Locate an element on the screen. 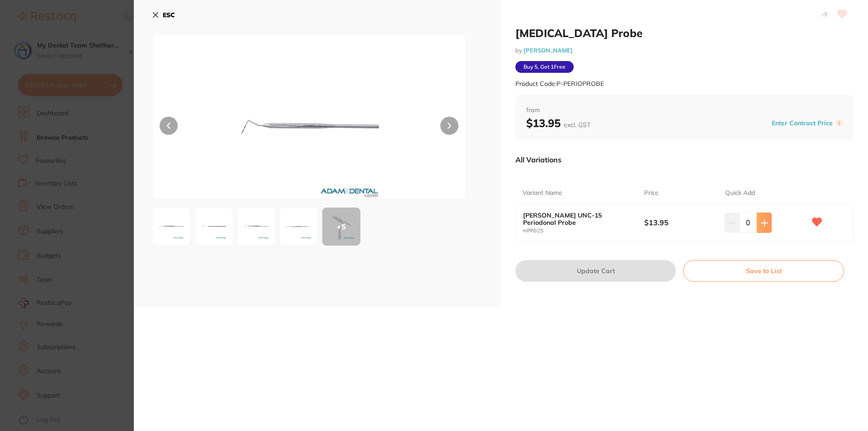 This screenshot has height=431, width=868. label: i is located at coordinates (839, 123).